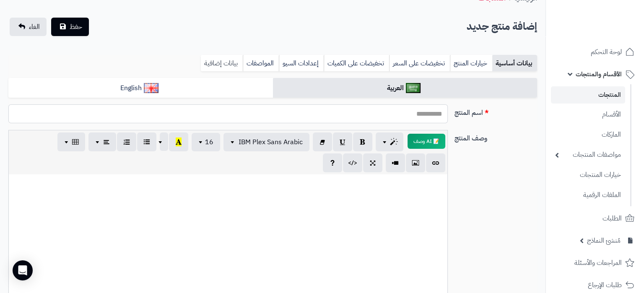  What do you see at coordinates (595, 52) in the screenshot?
I see `a: لوحة التحكم` at bounding box center [595, 52].